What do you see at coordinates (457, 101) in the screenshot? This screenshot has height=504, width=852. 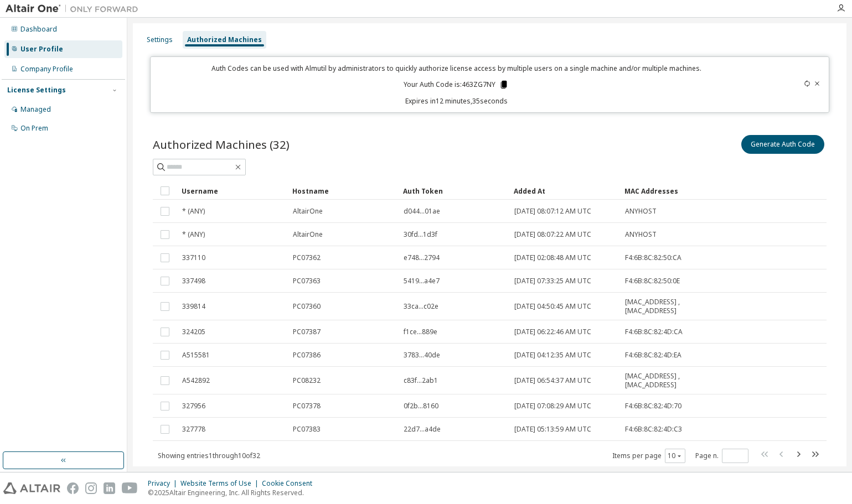 I see `p: Expires in 12 minutes, 35 seconds` at bounding box center [457, 101].